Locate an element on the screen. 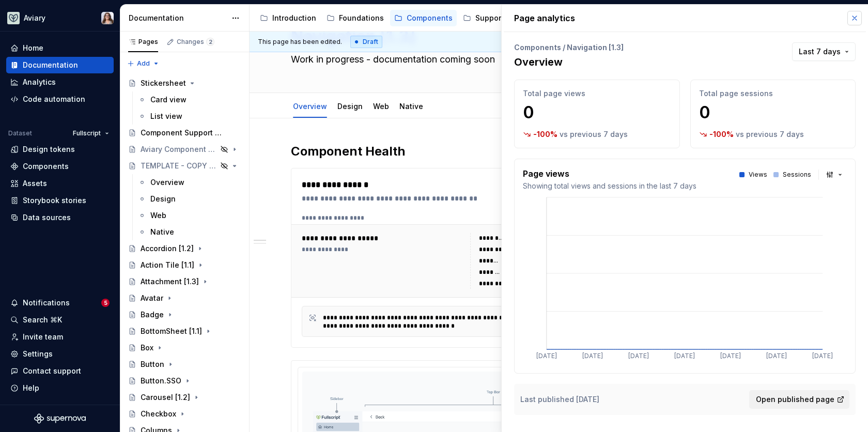 Image resolution: width=868 pixels, height=432 pixels. div: Web is located at coordinates (158, 216).